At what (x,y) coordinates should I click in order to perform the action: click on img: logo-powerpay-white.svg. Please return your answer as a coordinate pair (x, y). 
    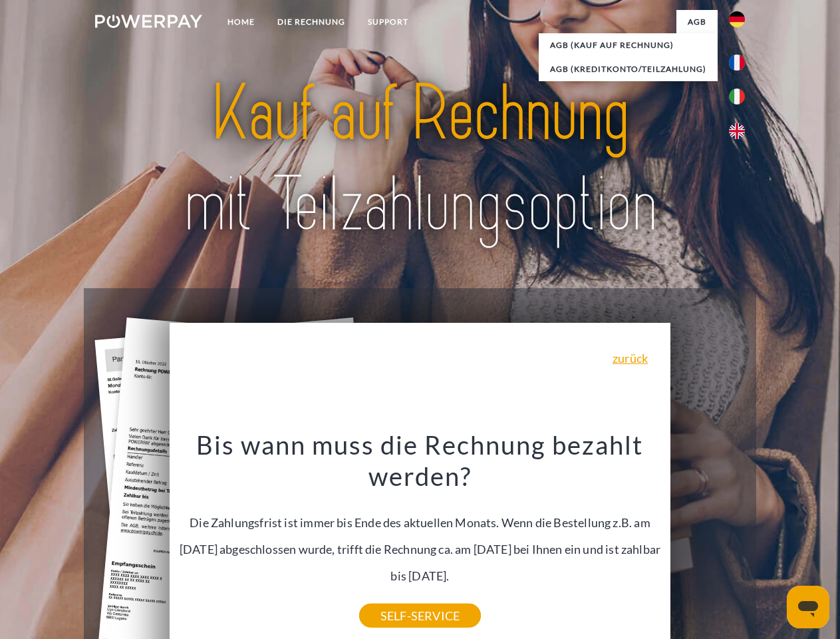
    Looking at the image, I should click on (149, 22).